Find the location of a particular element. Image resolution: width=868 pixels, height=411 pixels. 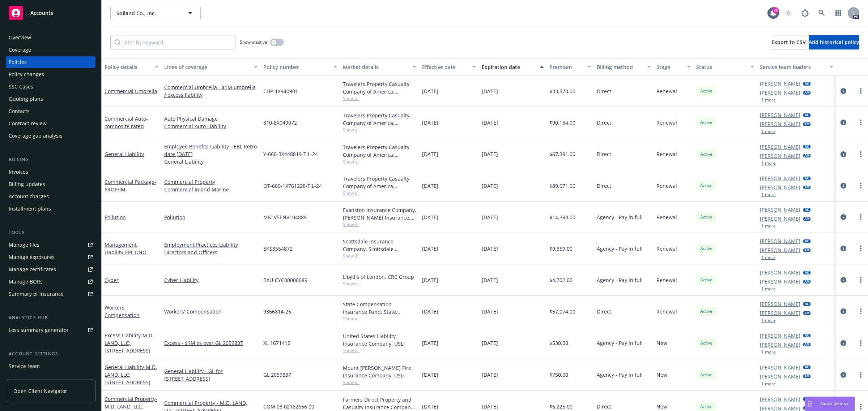

a: General Liability is located at coordinates (131, 375).